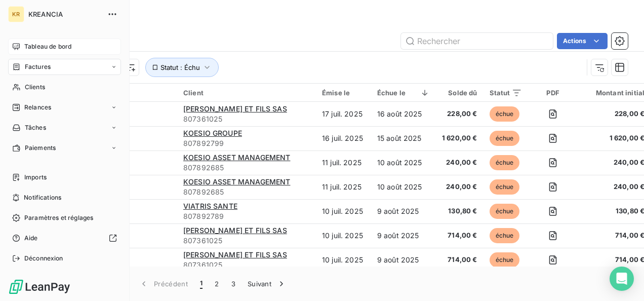  Describe the element at coordinates (403, 93) in the screenshot. I see `div: Échue le` at that location.